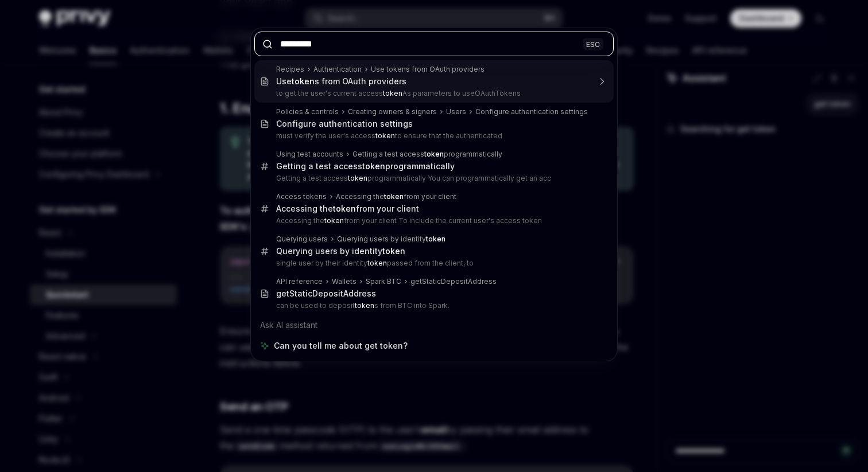  Describe the element at coordinates (593, 43) in the screenshot. I see `div: ESC` at that location.